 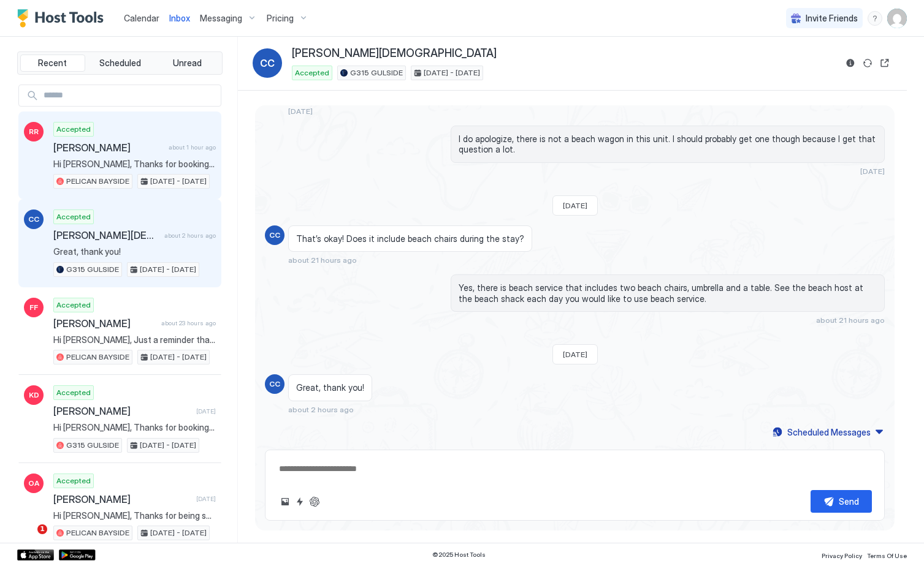 I want to click on button: Quick reply, so click(x=300, y=501).